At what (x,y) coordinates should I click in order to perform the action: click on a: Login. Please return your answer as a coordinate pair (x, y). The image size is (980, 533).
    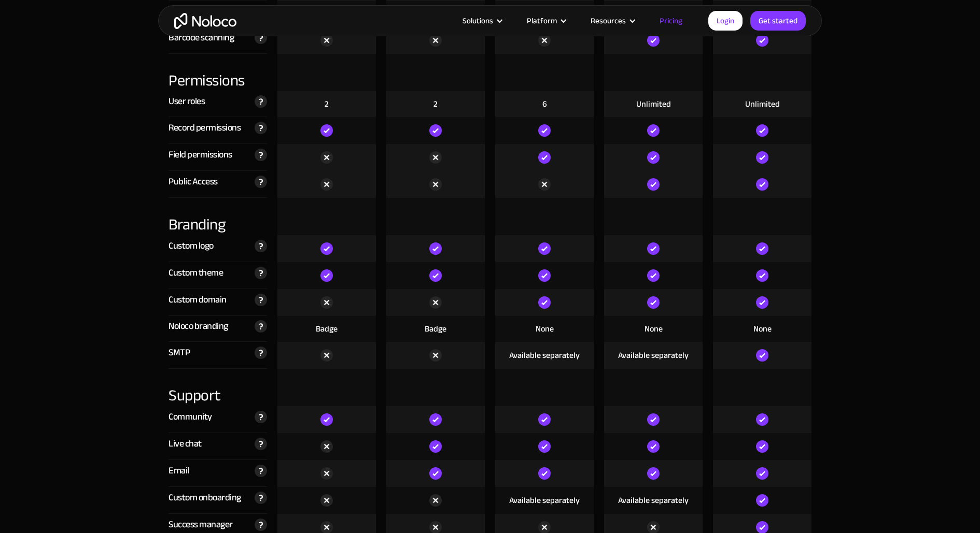
    Looking at the image, I should click on (725, 21).